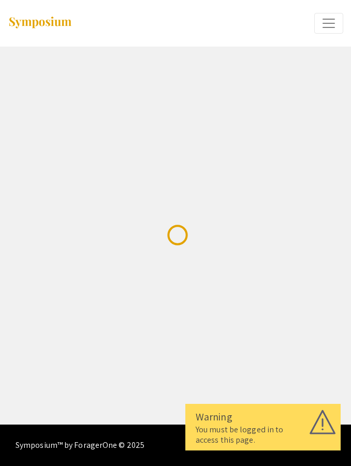 Image resolution: width=351 pixels, height=466 pixels. Describe the element at coordinates (263, 435) in the screenshot. I see `div: You must be logged in to access this page.` at that location.